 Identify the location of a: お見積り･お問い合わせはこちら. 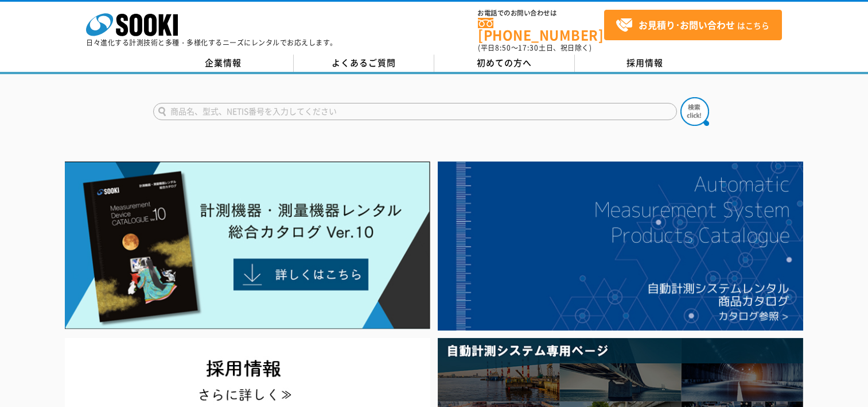
(694, 25).